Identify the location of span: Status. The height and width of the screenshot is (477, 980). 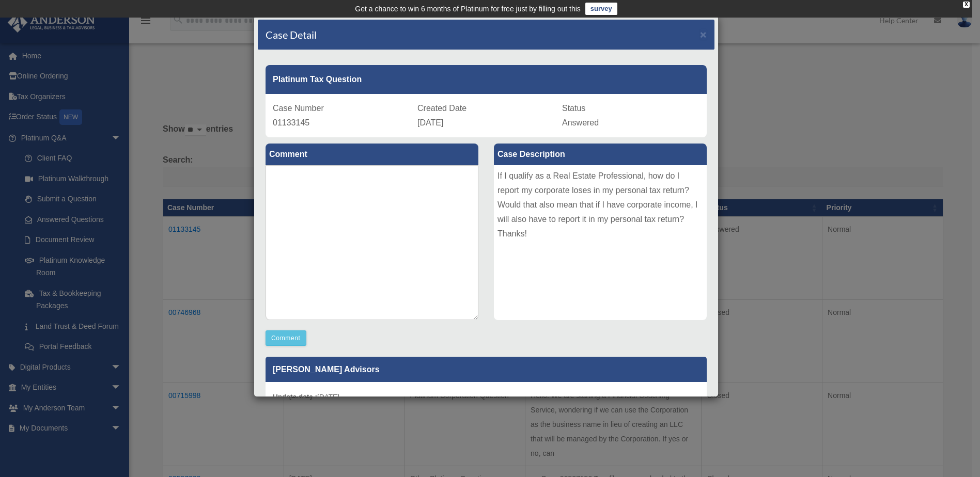
(573, 108).